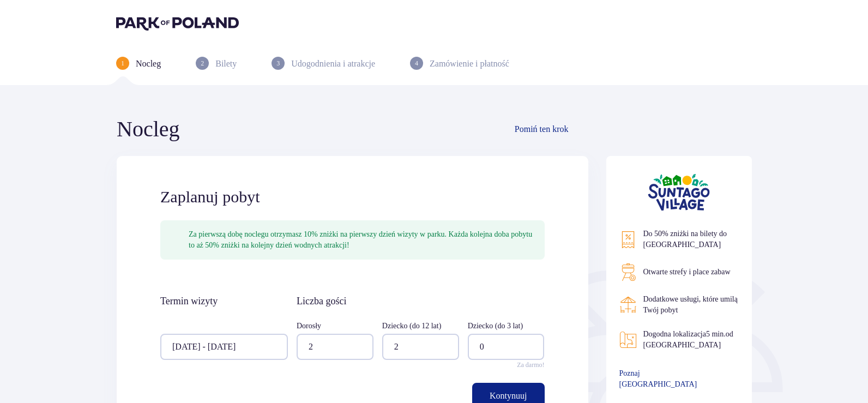 The height and width of the screenshot is (403, 868). Describe the element at coordinates (470, 64) in the screenshot. I see `p: Zamówienie i płatność` at that location.